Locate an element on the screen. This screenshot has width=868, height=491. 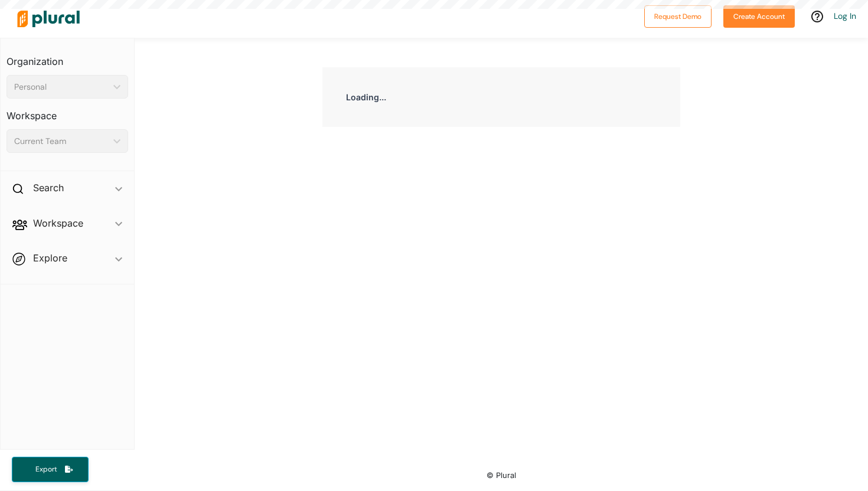
div: Current Team is located at coordinates (62, 142).